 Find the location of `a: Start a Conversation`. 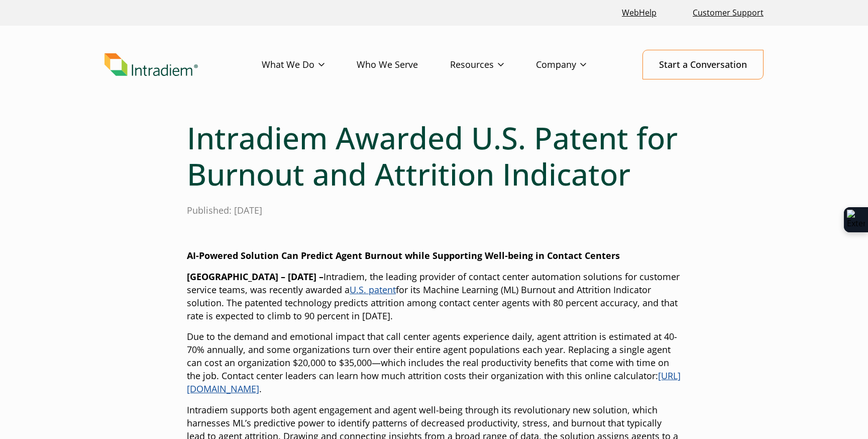

a: Start a Conversation is located at coordinates (703, 65).